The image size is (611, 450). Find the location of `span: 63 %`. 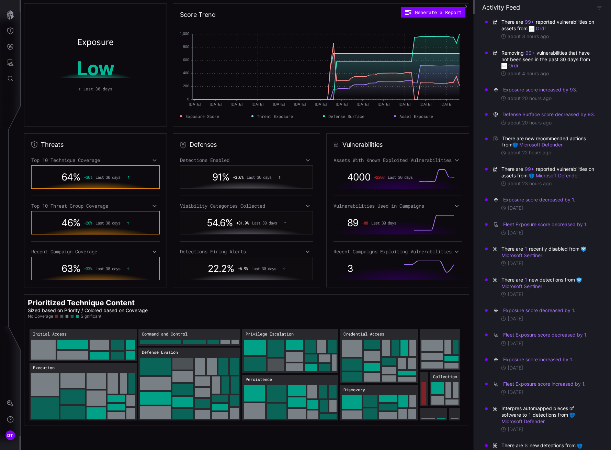

span: 63 % is located at coordinates (71, 268).